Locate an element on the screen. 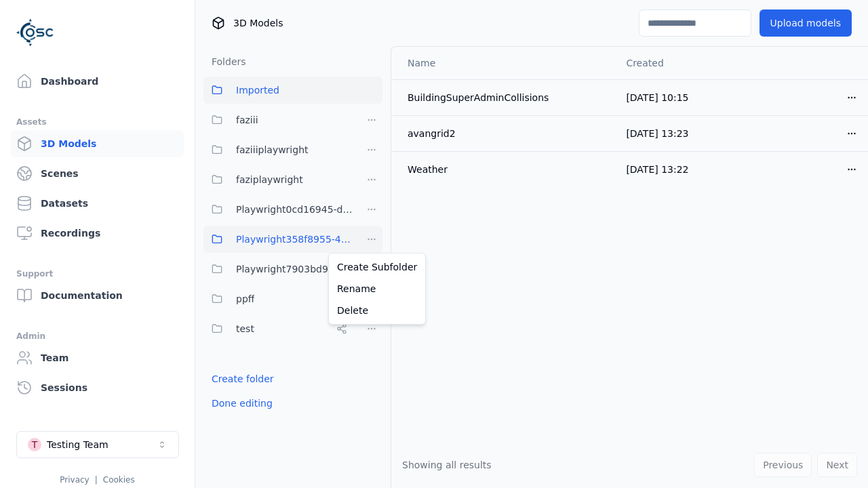  a: Delete is located at coordinates (377, 310).